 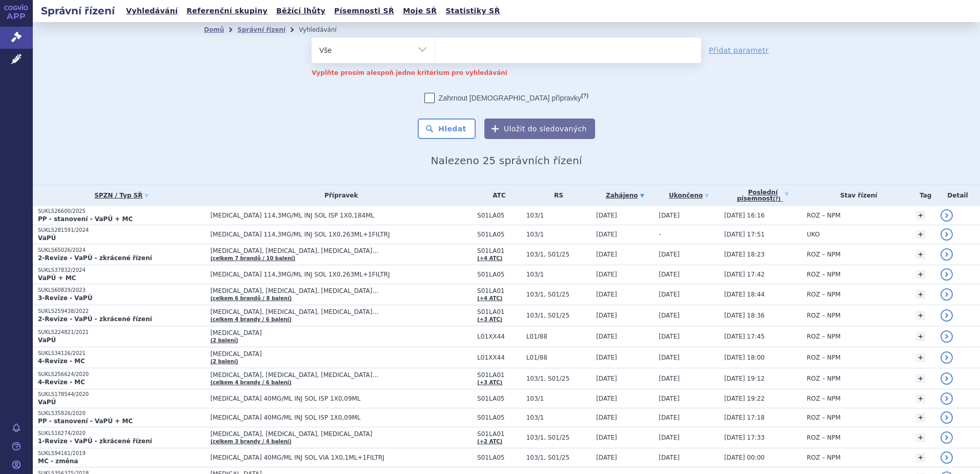 What do you see at coordinates (251, 382) in the screenshot?
I see `a: (celkem 4 brandy / 6 balení)` at bounding box center [251, 382].